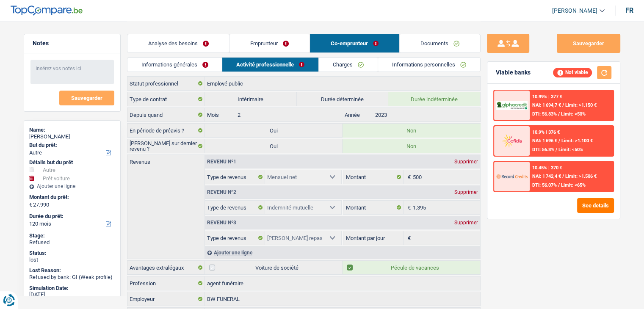  Describe the element at coordinates (251, 99) in the screenshot. I see `label: Intérimaire` at that location.